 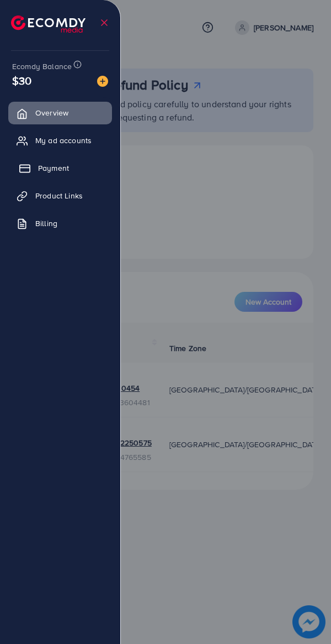 I want to click on a: Billing, so click(x=60, y=223).